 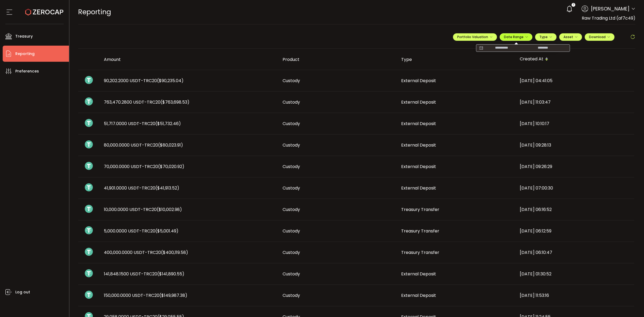 I want to click on span: Portfolio Valuation, so click(x=475, y=37).